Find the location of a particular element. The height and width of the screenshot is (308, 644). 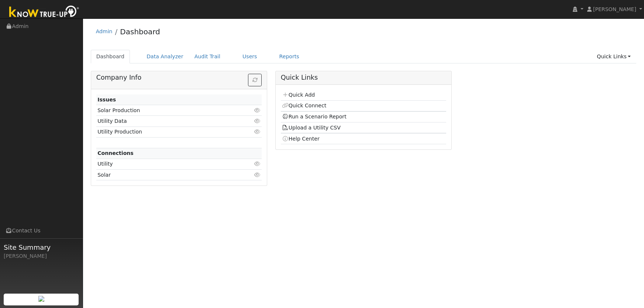

a: Data Analyzer is located at coordinates (165, 57).